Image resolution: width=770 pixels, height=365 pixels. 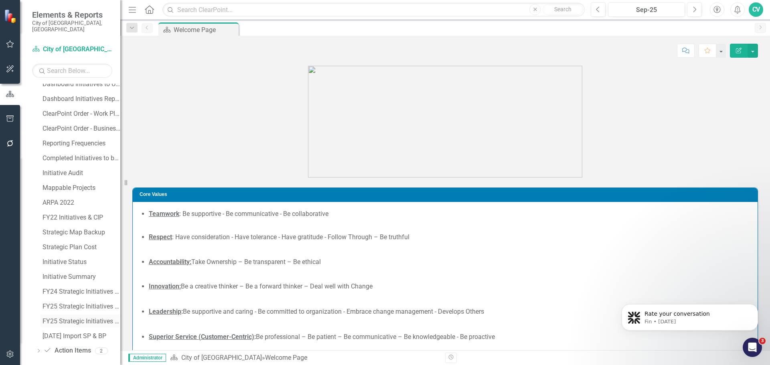 What do you see at coordinates (11, 16) in the screenshot?
I see `img: ClearPoint Strategy` at bounding box center [11, 16].